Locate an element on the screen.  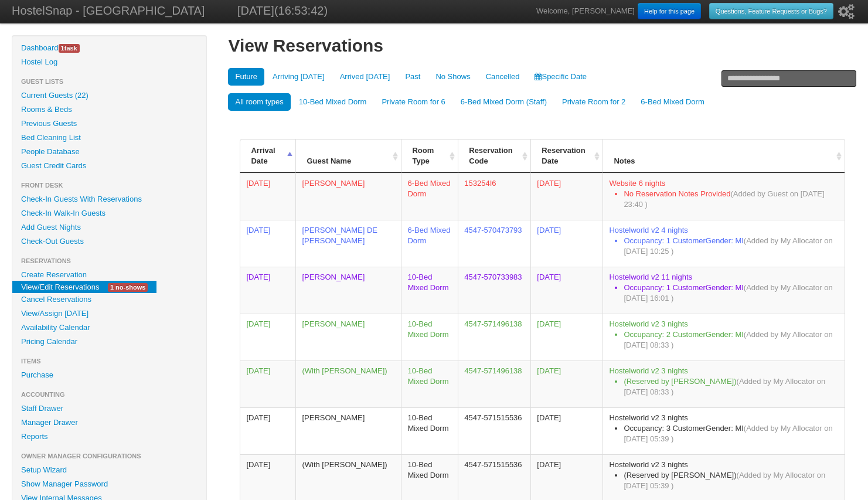
a: Check-Out Guests is located at coordinates (109, 241).